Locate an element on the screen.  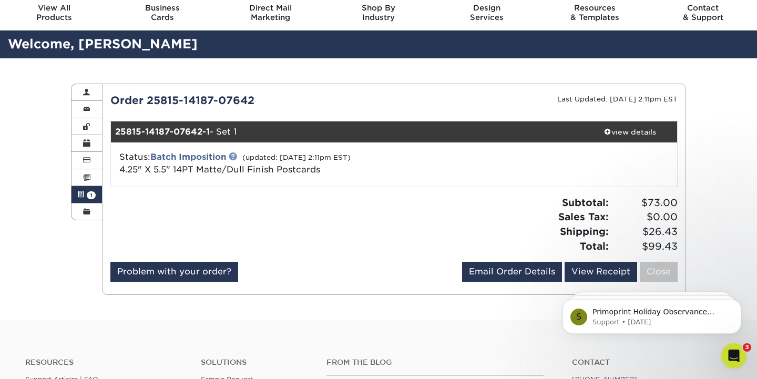
strong: Total: is located at coordinates (594, 246).